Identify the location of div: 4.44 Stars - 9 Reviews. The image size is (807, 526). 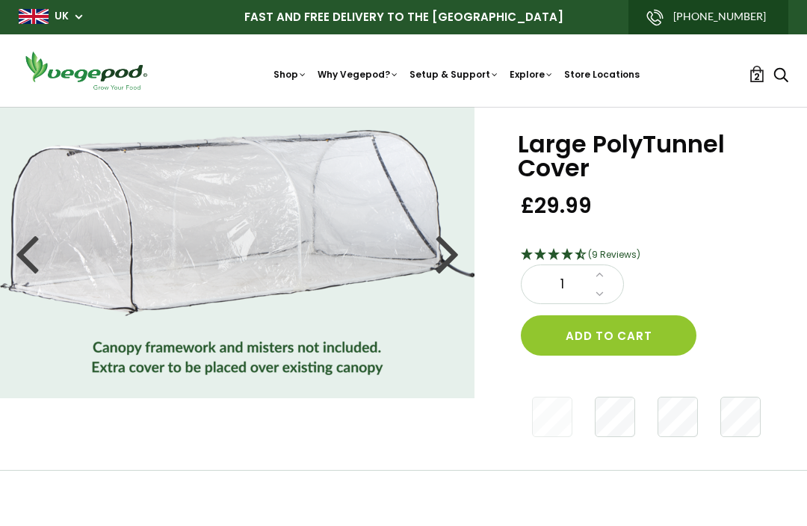
(645, 256).